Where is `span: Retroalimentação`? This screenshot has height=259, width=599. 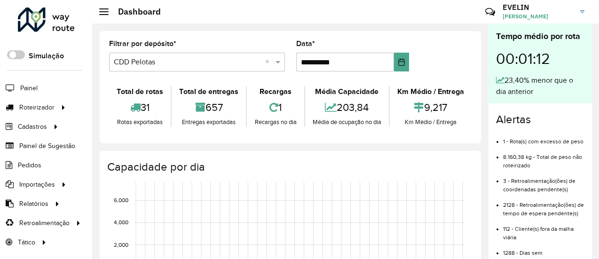 span: Retroalimentação is located at coordinates (44, 223).